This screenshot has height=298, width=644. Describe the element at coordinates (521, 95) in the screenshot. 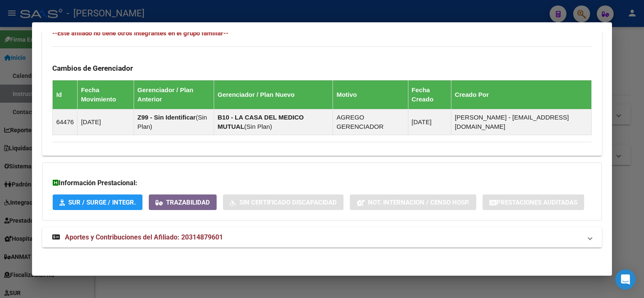

I see `th: Creado Por` at that location.